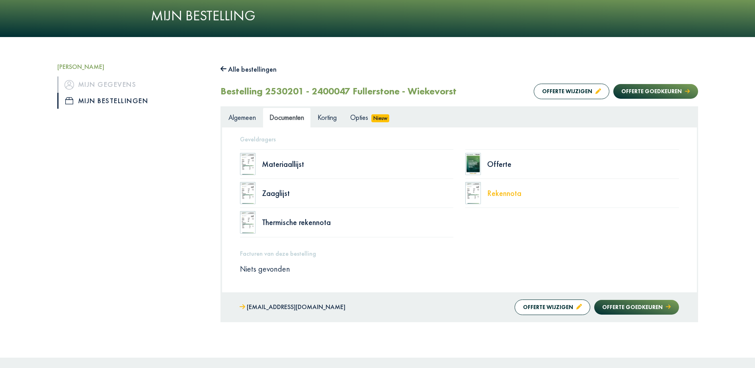  What do you see at coordinates (358, 193) in the screenshot?
I see `div: Zaaglijst` at bounding box center [358, 193].